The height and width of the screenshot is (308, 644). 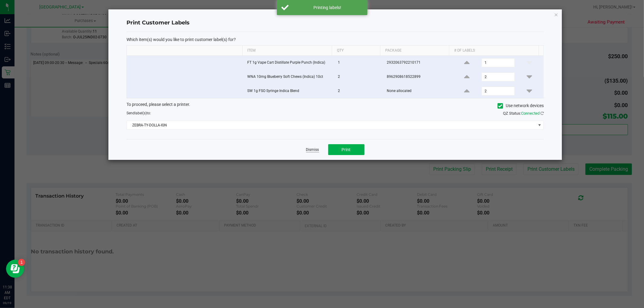 What do you see at coordinates (289, 63) in the screenshot?
I see `td: FT 1g Vape Cart Distillate Purple Punch (Indica)` at bounding box center [289, 63].